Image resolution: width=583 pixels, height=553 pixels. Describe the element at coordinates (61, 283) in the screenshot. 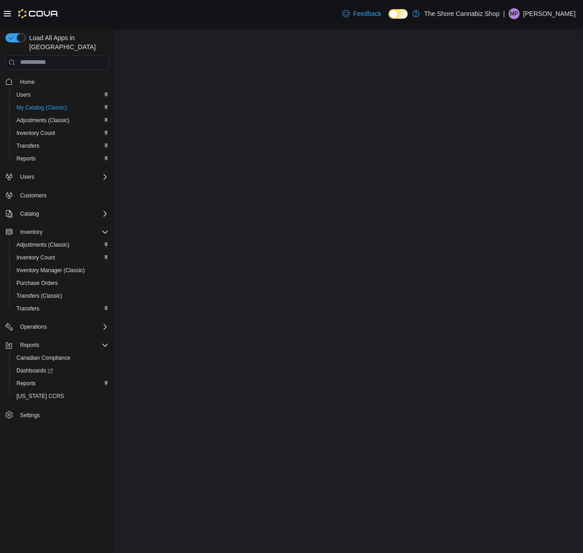

I see `button: Purchase Orders` at that location.